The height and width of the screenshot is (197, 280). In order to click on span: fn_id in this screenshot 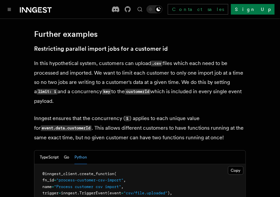, I will do `click(48, 180)`.